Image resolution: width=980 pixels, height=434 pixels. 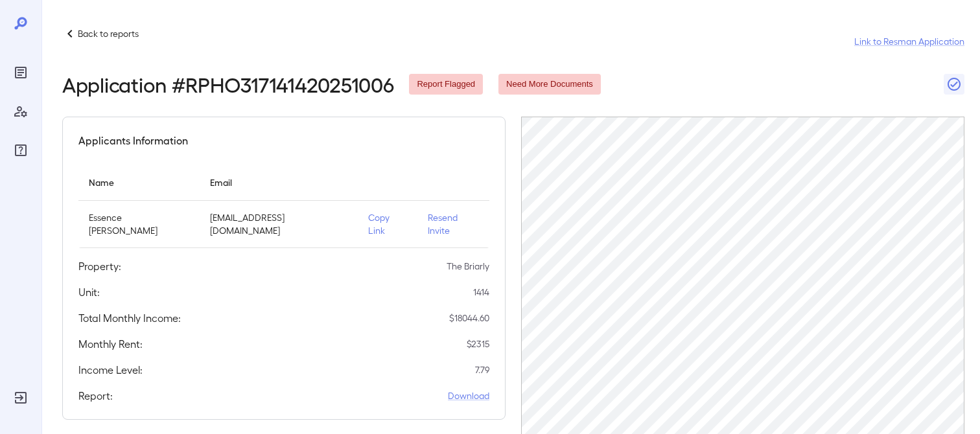 What do you see at coordinates (100, 267) in the screenshot?
I see `h5: Property:` at bounding box center [100, 267].